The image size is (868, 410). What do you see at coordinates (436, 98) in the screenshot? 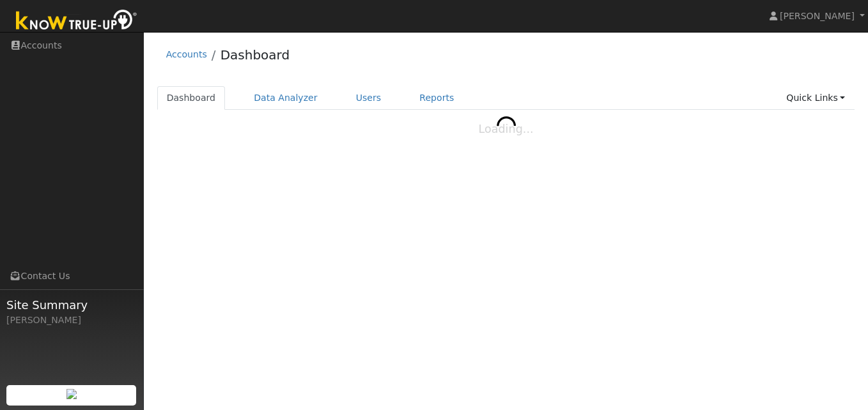
I see `a: Reports` at bounding box center [436, 98].